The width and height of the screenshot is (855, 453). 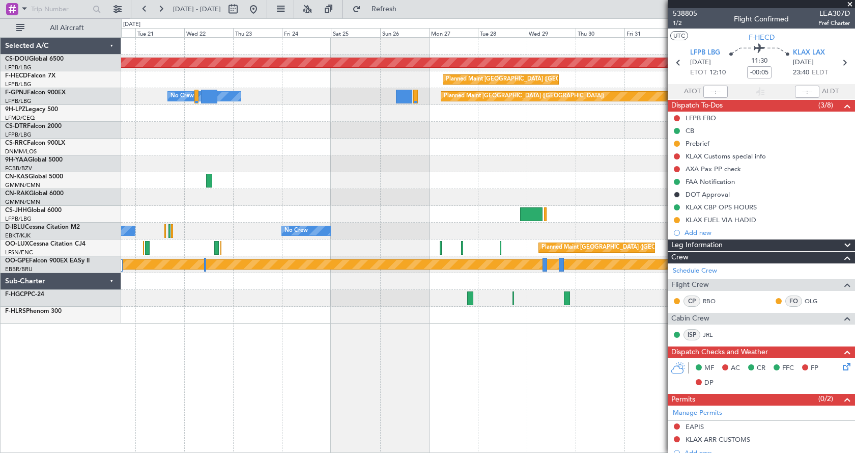 What do you see at coordinates (34, 59) in the screenshot?
I see `a: CS-DOUGlobal 6500` at bounding box center [34, 59].